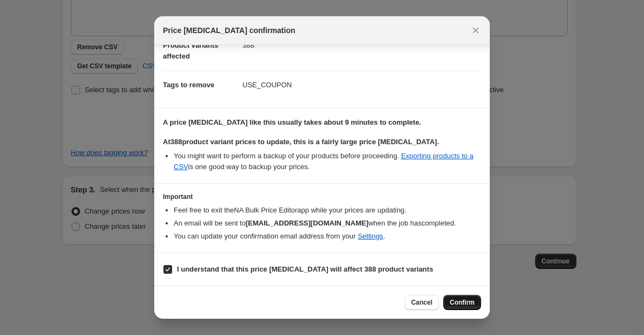 This screenshot has width=644, height=335. I want to click on span: Tags to remove, so click(188, 85).